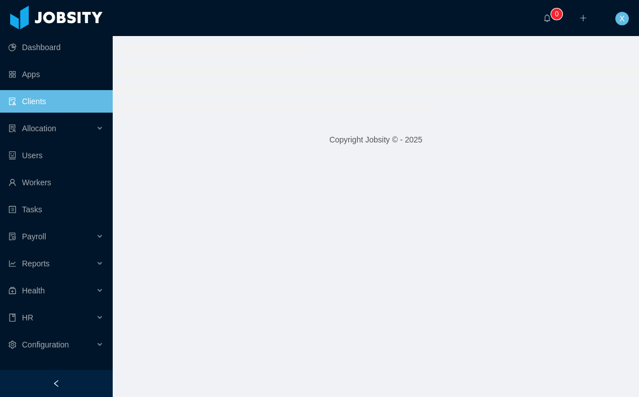 The height and width of the screenshot is (397, 639). I want to click on span: Allocation, so click(39, 128).